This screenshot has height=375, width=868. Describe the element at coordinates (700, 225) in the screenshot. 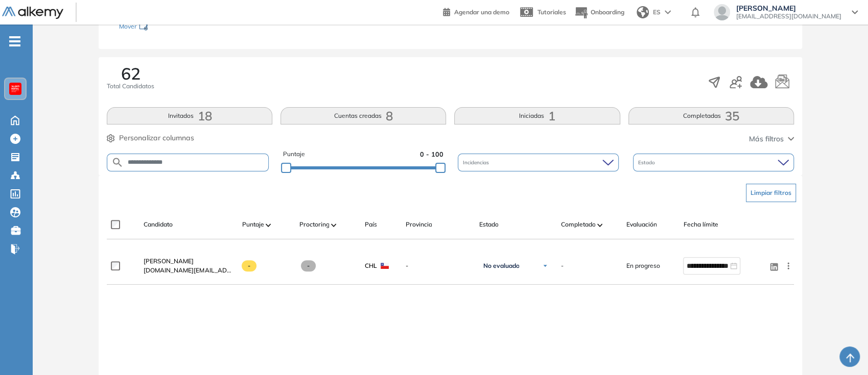

I see `span: Fecha límite` at that location.